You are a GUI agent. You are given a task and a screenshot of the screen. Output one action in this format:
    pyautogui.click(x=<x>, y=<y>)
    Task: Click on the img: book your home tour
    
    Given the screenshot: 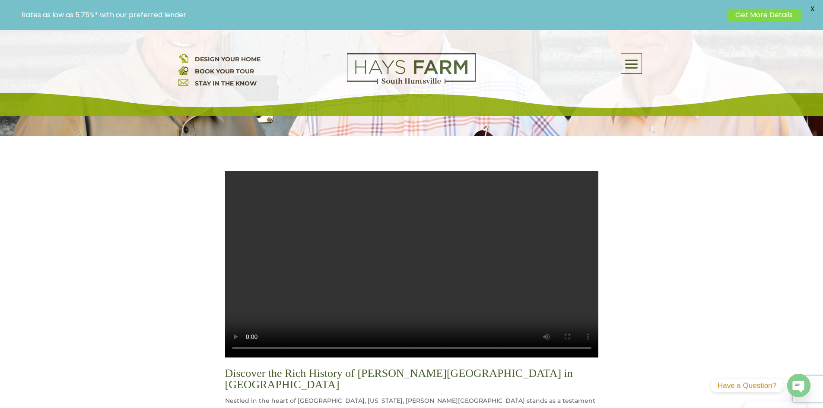 What is the action you would take?
    pyautogui.click(x=183, y=70)
    